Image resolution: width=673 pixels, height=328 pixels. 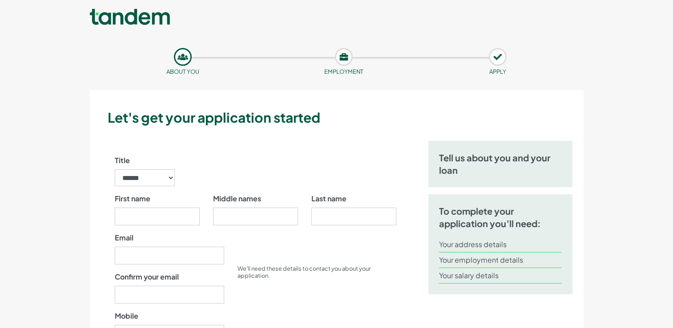 What do you see at coordinates (500, 260) in the screenshot?
I see `li: Your employment details` at bounding box center [500, 260].